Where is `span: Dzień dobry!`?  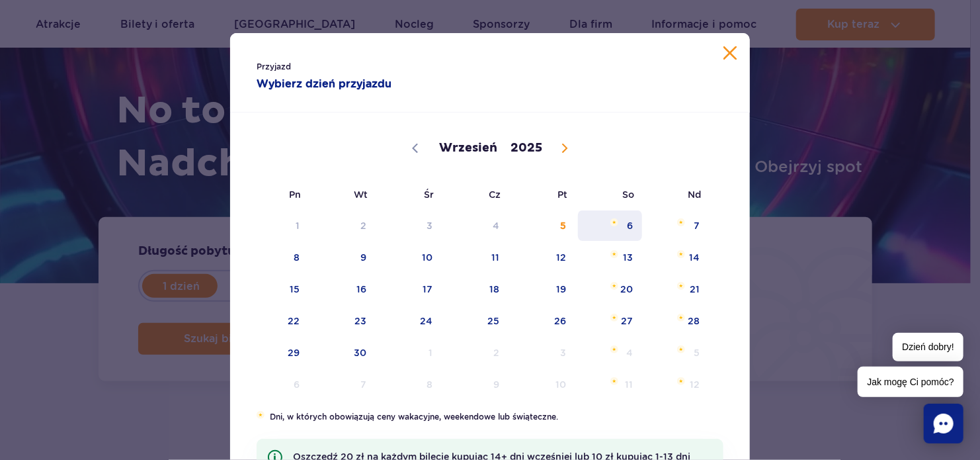 span: Dzień dobry! is located at coordinates (928, 347).